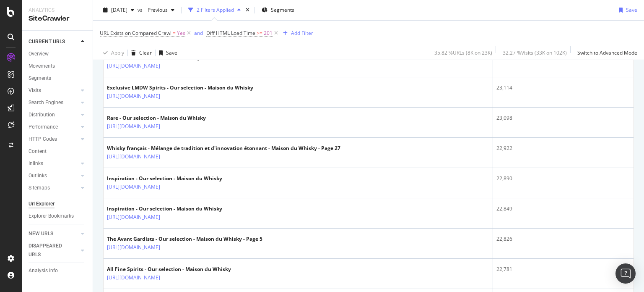 This screenshot has width=644, height=292. What do you see at coordinates (43, 271) in the screenshot?
I see `div: Analysis Info` at bounding box center [43, 271].